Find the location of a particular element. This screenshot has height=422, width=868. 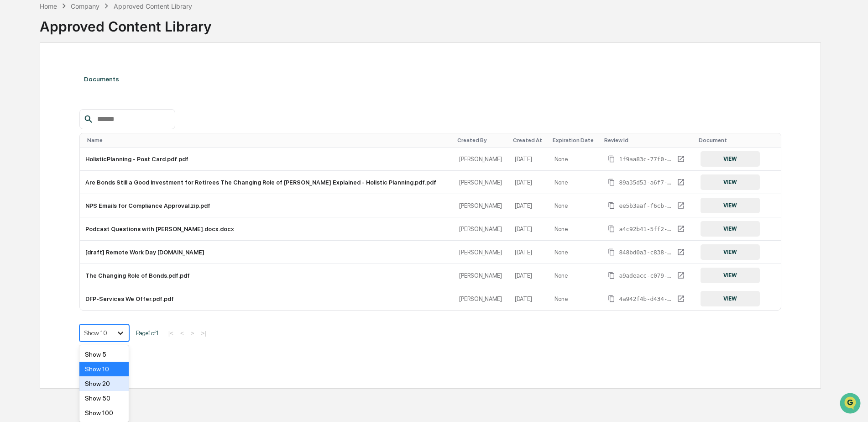

div: Show 5 is located at coordinates (104, 355).